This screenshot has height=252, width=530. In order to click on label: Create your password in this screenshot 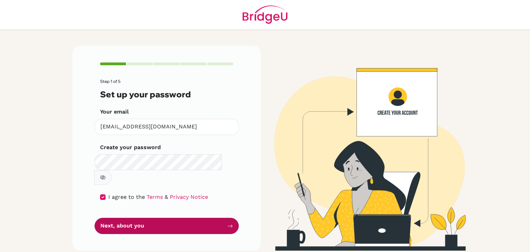, I will do `click(130, 147)`.